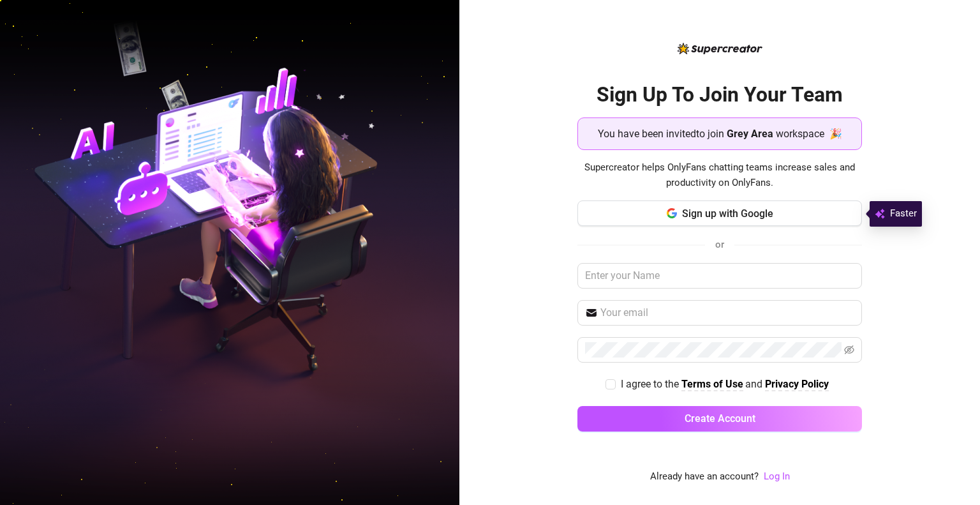 The width and height of the screenshot is (980, 505). I want to click on input: Your email, so click(727, 312).